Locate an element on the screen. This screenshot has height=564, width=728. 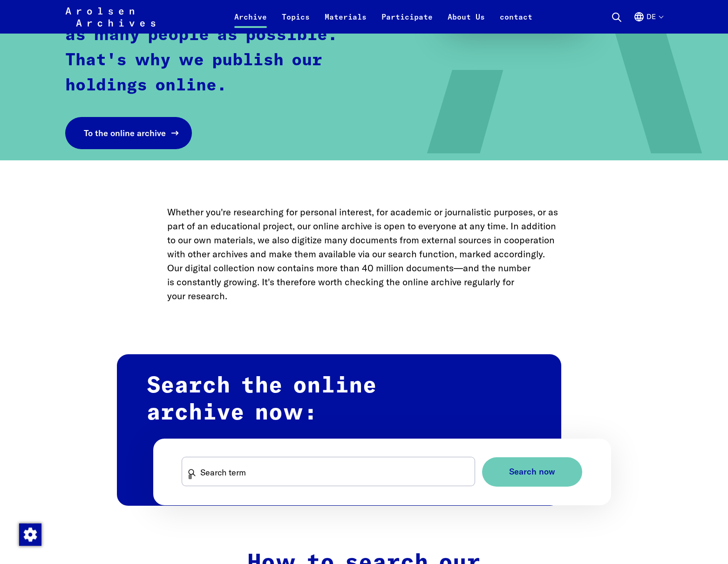
a: About Us is located at coordinates (466, 22).